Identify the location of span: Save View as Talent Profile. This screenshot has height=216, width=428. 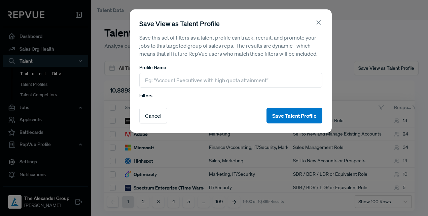
(179, 24).